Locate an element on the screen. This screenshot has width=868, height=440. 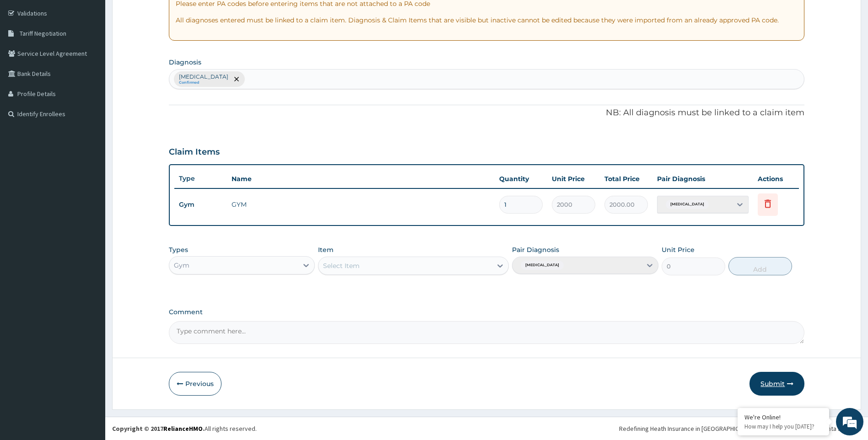
a: RelianceHMO is located at coordinates (183, 428).